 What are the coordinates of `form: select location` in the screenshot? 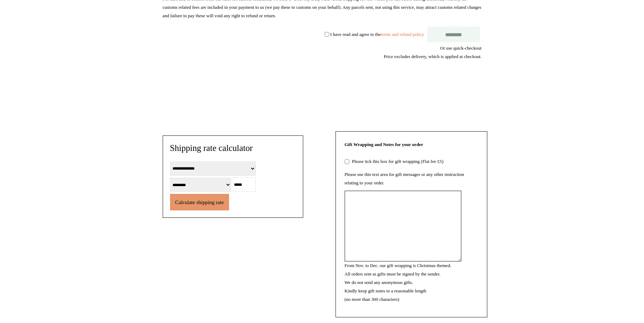 It's located at (233, 185).